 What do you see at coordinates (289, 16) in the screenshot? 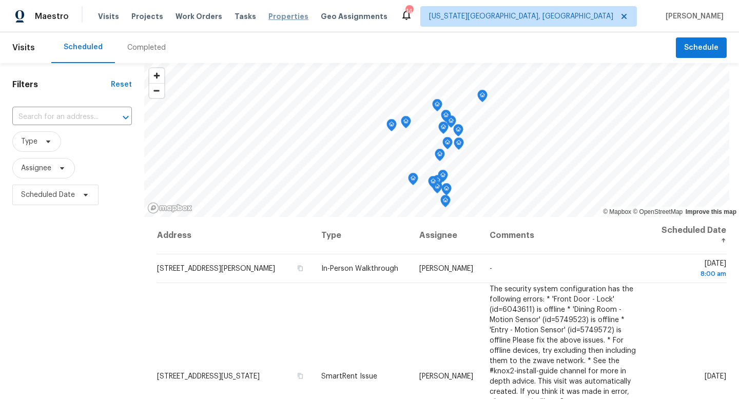
I see `span: Properties` at bounding box center [289, 16].